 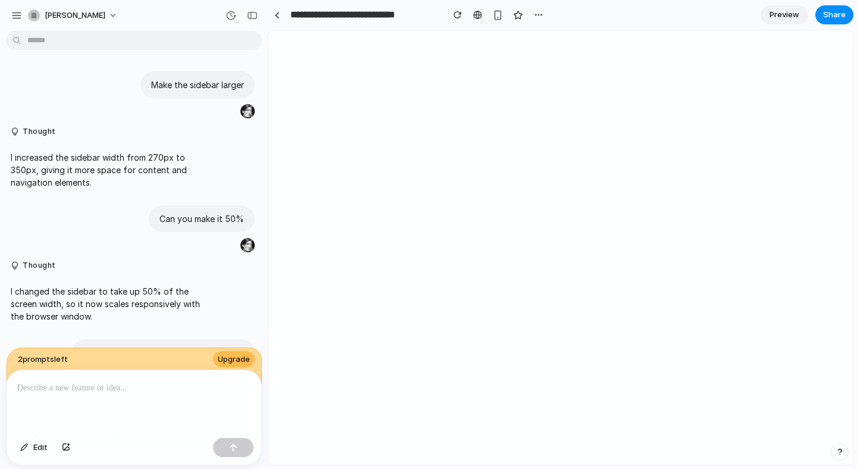 What do you see at coordinates (198, 85) in the screenshot?
I see `p: Make the sidebar larger` at bounding box center [198, 85].